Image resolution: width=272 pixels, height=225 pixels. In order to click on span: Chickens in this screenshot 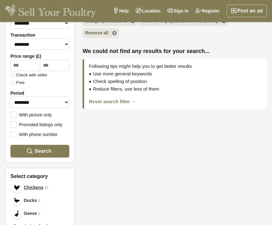, I will do `click(34, 188)`.